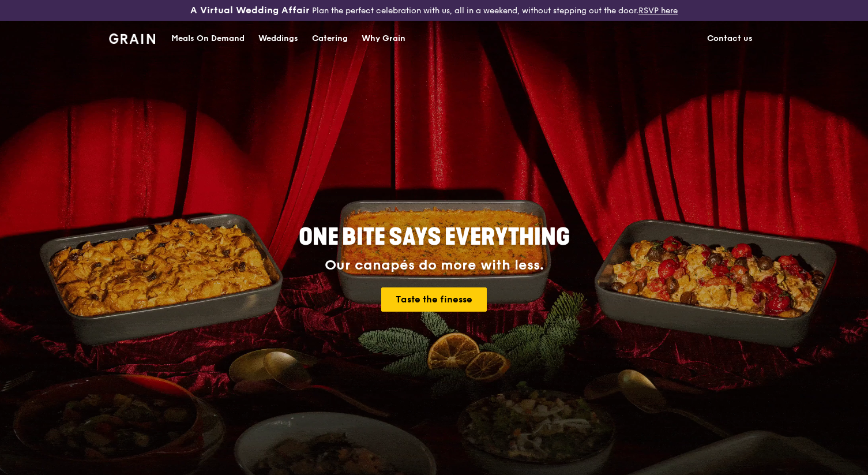 Image resolution: width=868 pixels, height=475 pixels. I want to click on a: Contact us, so click(730, 39).